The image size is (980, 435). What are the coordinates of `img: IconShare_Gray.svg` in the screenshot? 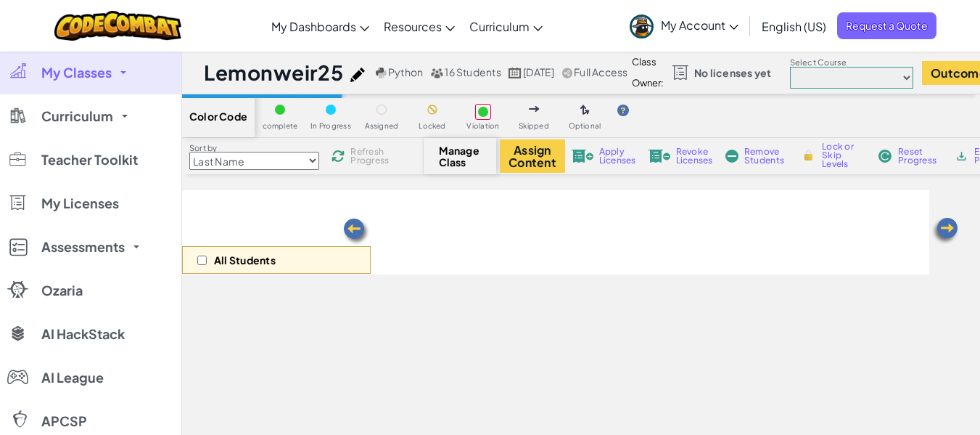 It's located at (568, 72).